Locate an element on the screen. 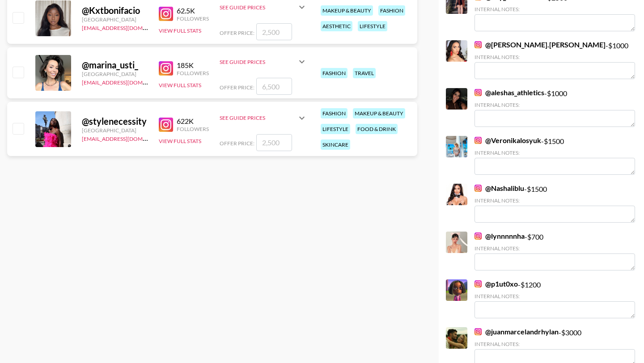 This screenshot has height=363, width=644. a: @lynnnnnha is located at coordinates (499, 236).